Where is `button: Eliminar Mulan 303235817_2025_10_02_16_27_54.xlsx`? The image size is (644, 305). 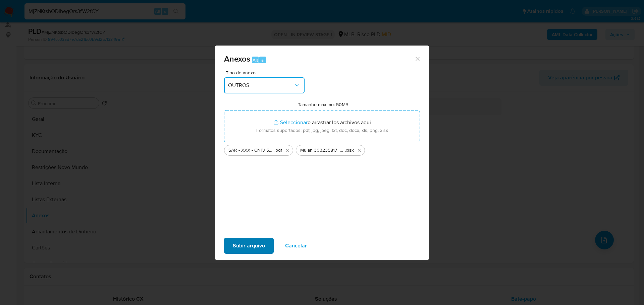 button: Eliminar Mulan 303235817_2025_10_02_16_27_54.xlsx is located at coordinates (359, 150).